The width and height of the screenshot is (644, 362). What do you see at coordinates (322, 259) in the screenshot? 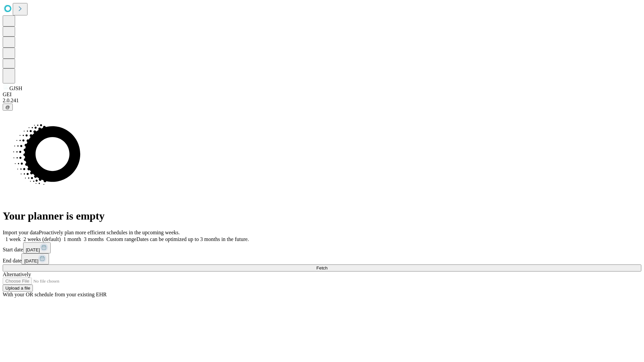
I see `div: End date` at bounding box center [322, 259].